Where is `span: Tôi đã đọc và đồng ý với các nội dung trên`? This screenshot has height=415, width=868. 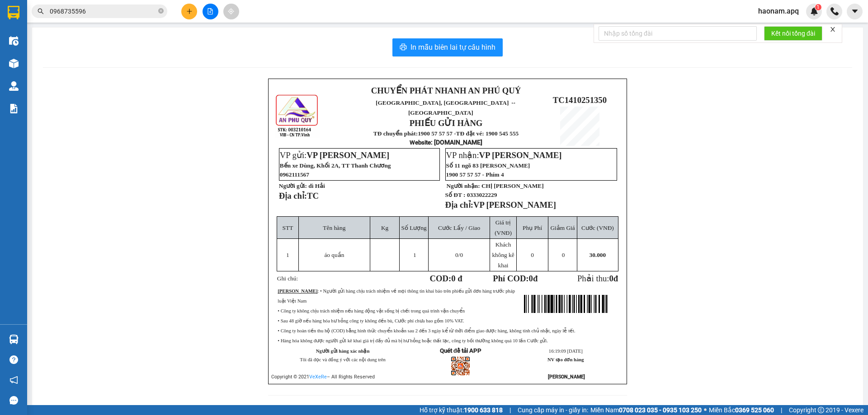 span: Tôi đã đọc và đồng ý với các nội dung trên is located at coordinates (342, 360).